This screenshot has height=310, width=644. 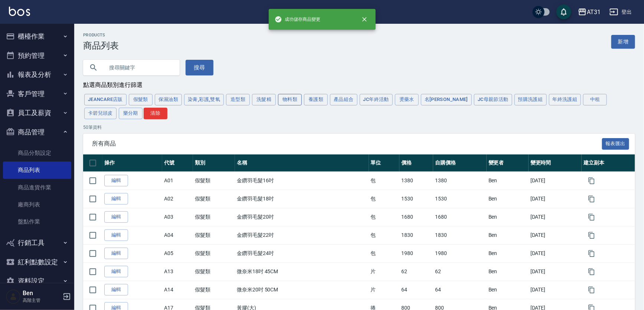 I want to click on th: 操作, so click(x=132, y=163).